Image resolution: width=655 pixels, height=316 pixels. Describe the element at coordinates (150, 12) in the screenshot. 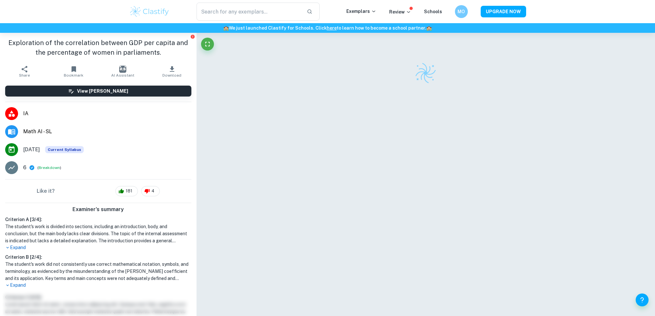

I see `a: Clastify logo` at that location.